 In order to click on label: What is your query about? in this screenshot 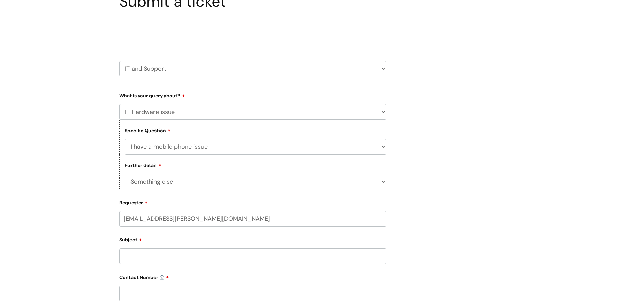, I will do `click(253, 95)`.